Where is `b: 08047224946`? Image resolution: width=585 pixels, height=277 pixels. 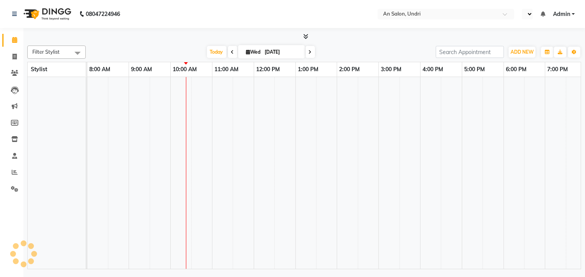
b: 08047224946 is located at coordinates (103, 14).